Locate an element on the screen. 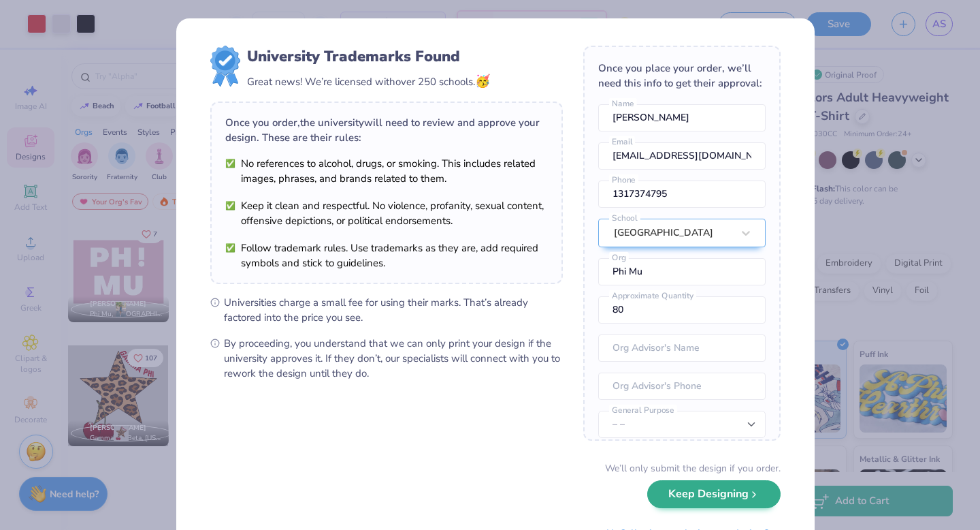 The image size is (980, 530). div: Once you order, the university will need to review and approve your design. These are their rules: is located at coordinates (386, 130).